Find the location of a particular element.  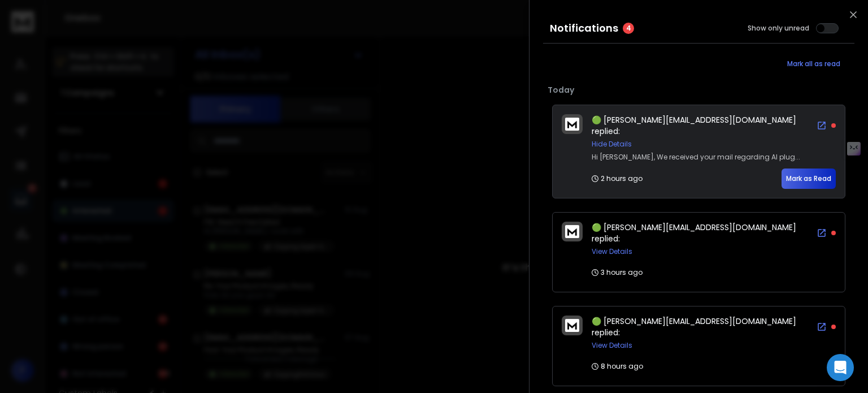

h3: Notifications is located at coordinates (584, 28).